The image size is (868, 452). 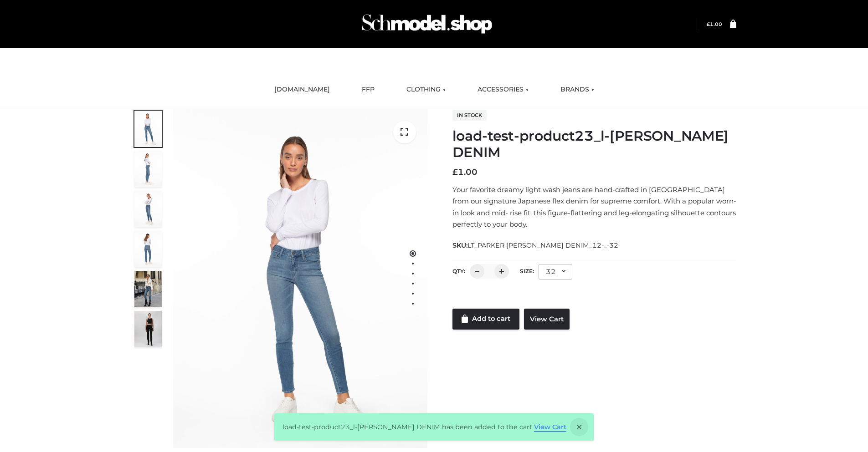 I want to click on a: FFP, so click(x=368, y=90).